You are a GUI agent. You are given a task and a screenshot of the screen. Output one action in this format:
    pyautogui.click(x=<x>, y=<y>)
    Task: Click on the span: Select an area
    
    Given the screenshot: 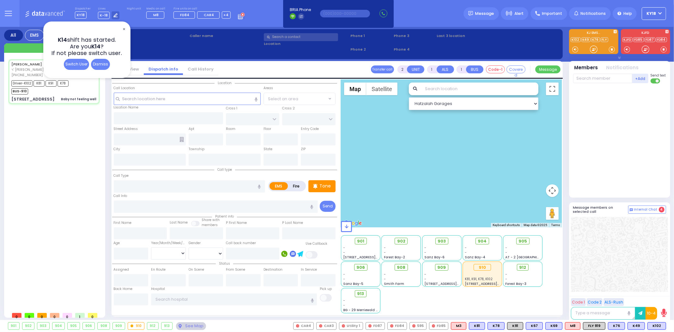 What is the action you would take?
    pyautogui.click(x=283, y=99)
    